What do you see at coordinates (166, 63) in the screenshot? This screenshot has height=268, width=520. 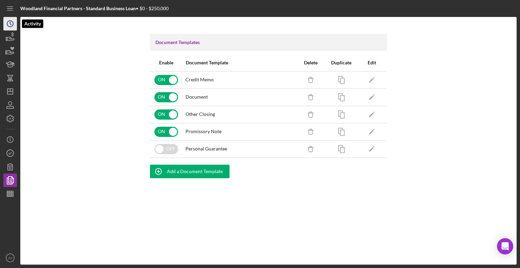 I see `div: Enable` at bounding box center [166, 63].